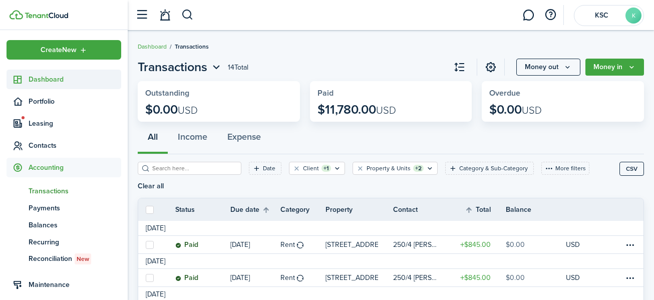 The height and width of the screenshot is (300, 654). What do you see at coordinates (269, 168) in the screenshot?
I see `filter-tag-label: Date` at bounding box center [269, 168].